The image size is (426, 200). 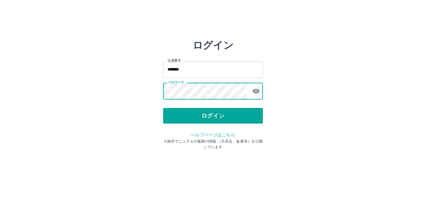 I want to click on a: ヘルプページはこちら, so click(x=213, y=135).